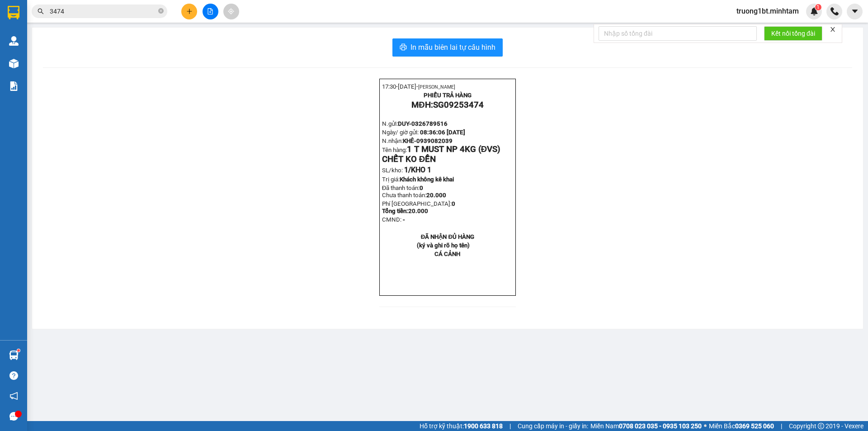 Image resolution: width=868 pixels, height=431 pixels. Describe the element at coordinates (161, 11) in the screenshot. I see `span: close-circle` at that location.